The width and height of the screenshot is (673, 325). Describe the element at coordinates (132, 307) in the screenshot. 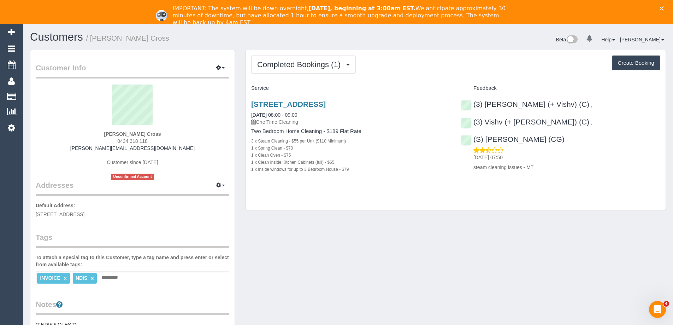

I see `legend: Notes` at that location.